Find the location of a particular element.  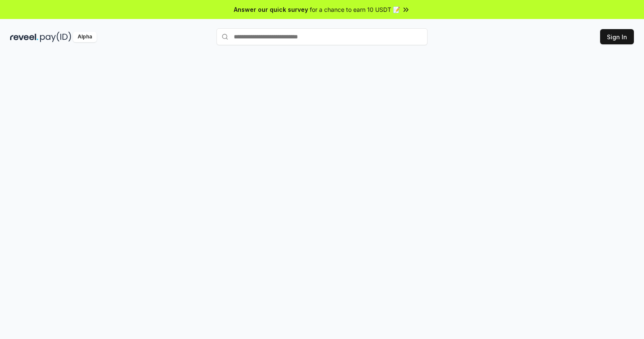

span: for a chance to earn 10 USDT 📝 is located at coordinates (355, 9).